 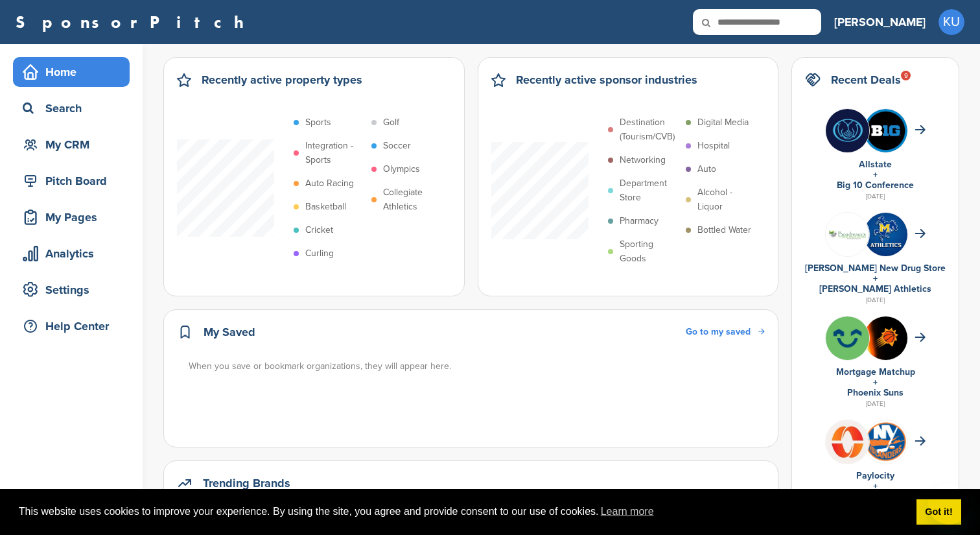 I want to click on img: Open uri20141112 64162 1syu8aw?1415807642, so click(x=885, y=441).